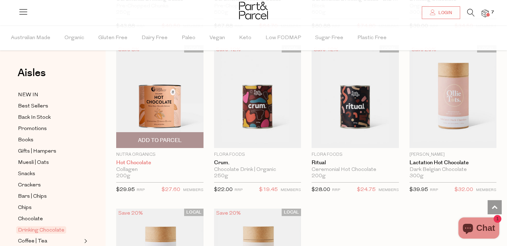 The image size is (507, 246). Describe the element at coordinates (355, 170) in the screenshot. I see `div: Ceremonial Hot Chocolate` at that location.